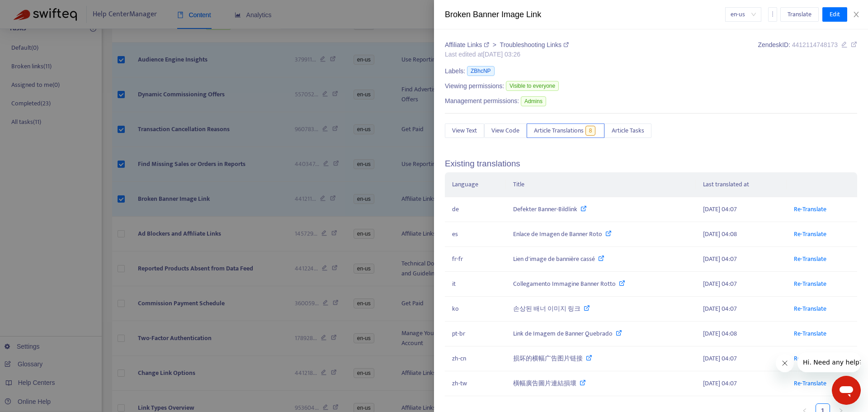  What do you see at coordinates (505, 131) in the screenshot?
I see `button: View Code` at bounding box center [505, 131].